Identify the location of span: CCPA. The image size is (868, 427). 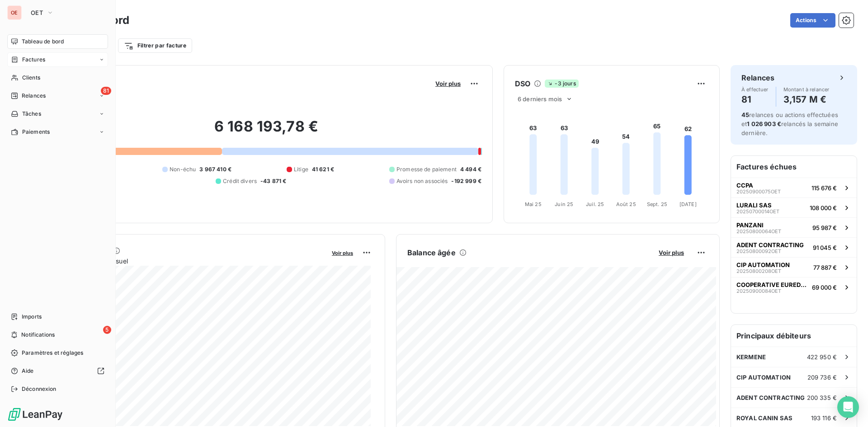
(744, 185).